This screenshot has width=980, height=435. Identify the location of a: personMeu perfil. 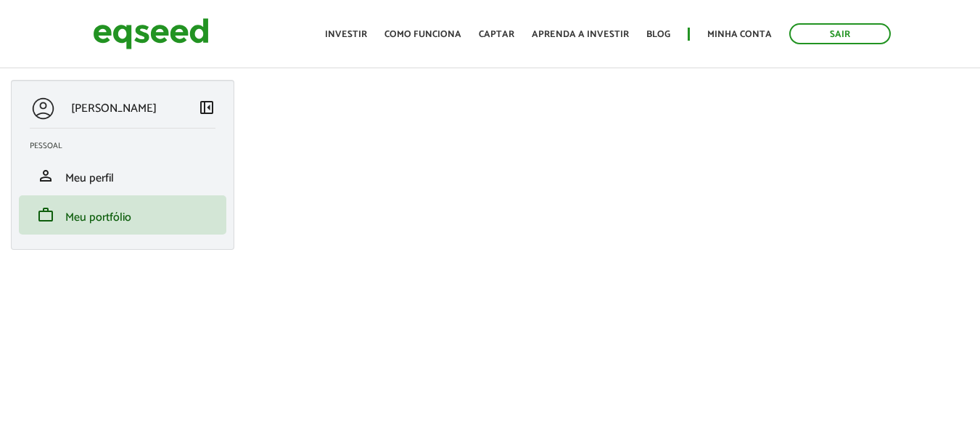
(122, 176).